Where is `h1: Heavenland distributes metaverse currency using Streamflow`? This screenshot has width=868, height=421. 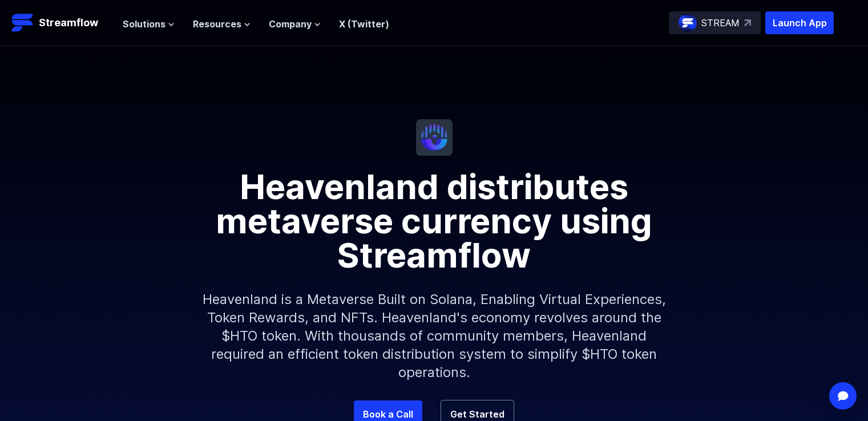
h1: Heavenland distributes metaverse currency using Streamflow is located at coordinates (434, 214).